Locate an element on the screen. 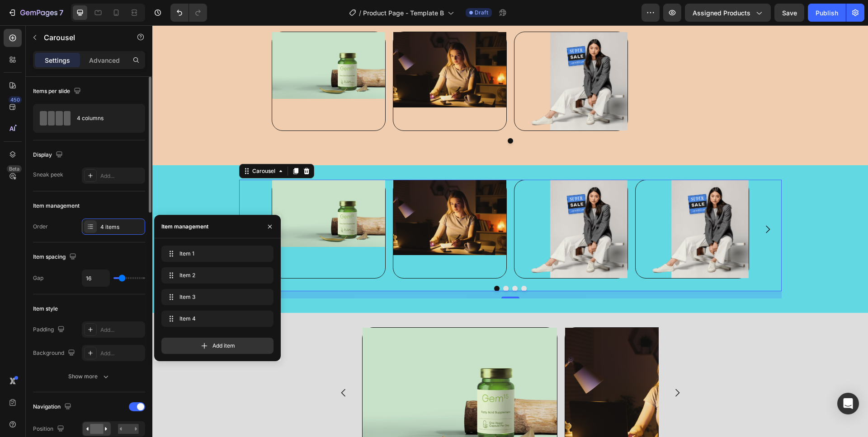  button: Save is located at coordinates (789, 13).